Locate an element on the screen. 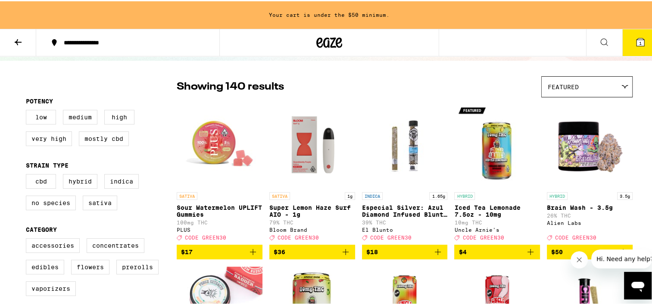 This screenshot has width=652, height=305. p: Sour Watermelon UPLIFT Gummies is located at coordinates (219, 210).